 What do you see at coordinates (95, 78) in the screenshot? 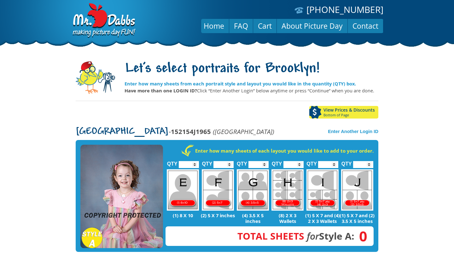
I see `img: camera-mascot` at bounding box center [95, 78].